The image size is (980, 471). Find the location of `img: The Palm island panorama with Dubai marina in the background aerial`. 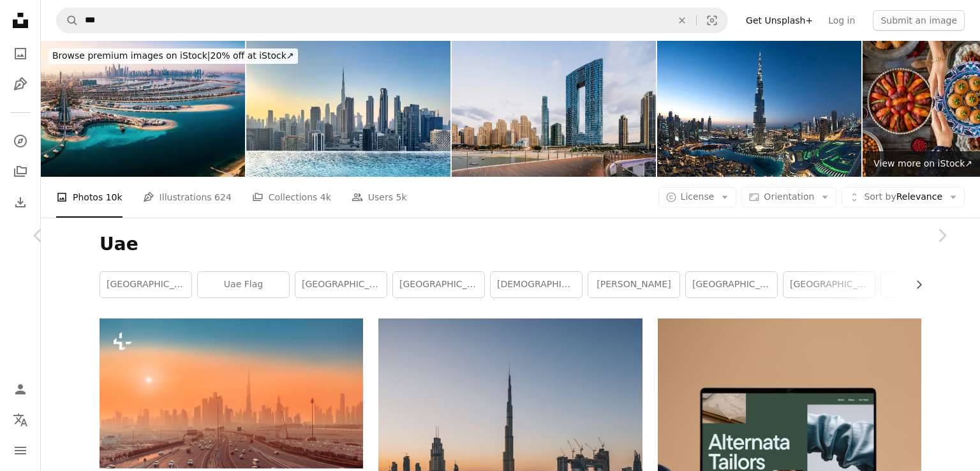

img: The Palm island panorama with Dubai marina in the background aerial is located at coordinates (143, 108).